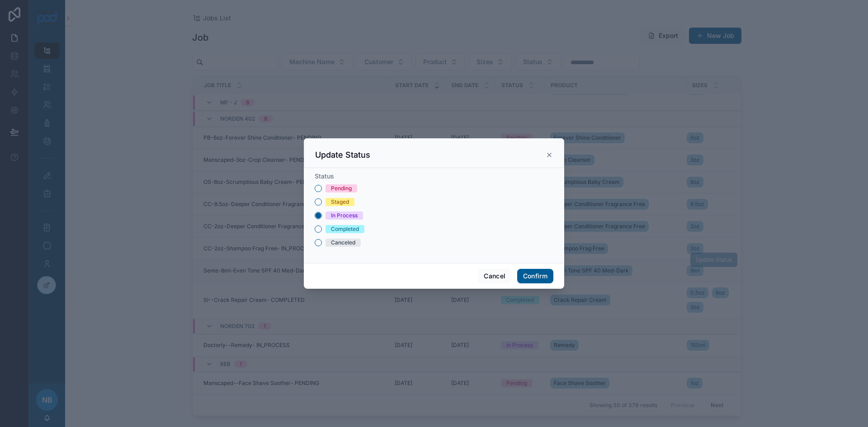  What do you see at coordinates (345, 229) in the screenshot?
I see `div: Completed` at bounding box center [345, 229].